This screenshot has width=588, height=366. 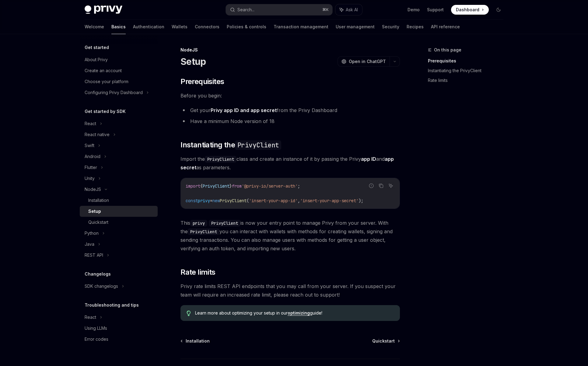 I want to click on a: Welcome, so click(x=94, y=27).